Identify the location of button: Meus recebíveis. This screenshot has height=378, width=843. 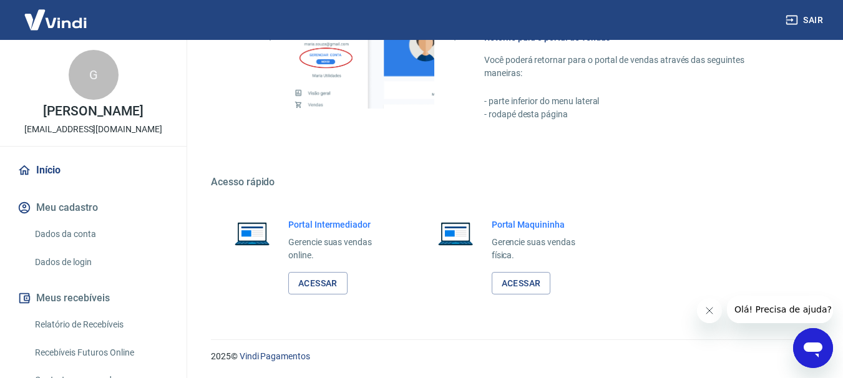
(93, 298).